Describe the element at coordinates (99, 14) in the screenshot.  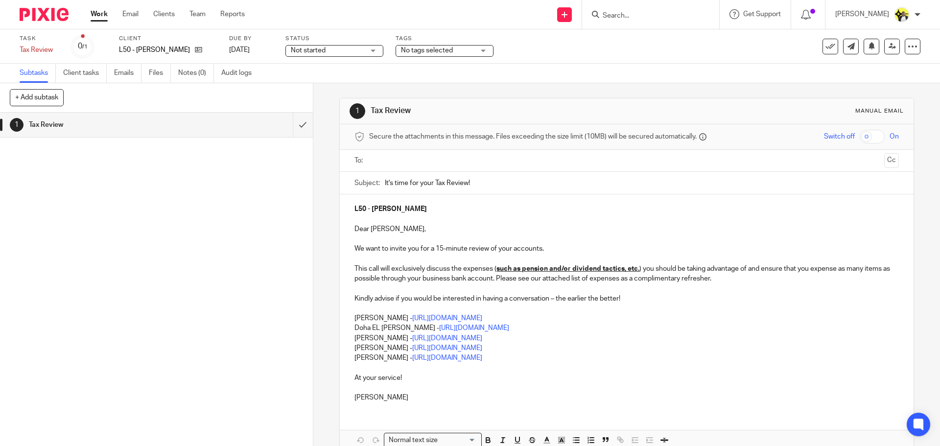
I see `a: Work` at that location.